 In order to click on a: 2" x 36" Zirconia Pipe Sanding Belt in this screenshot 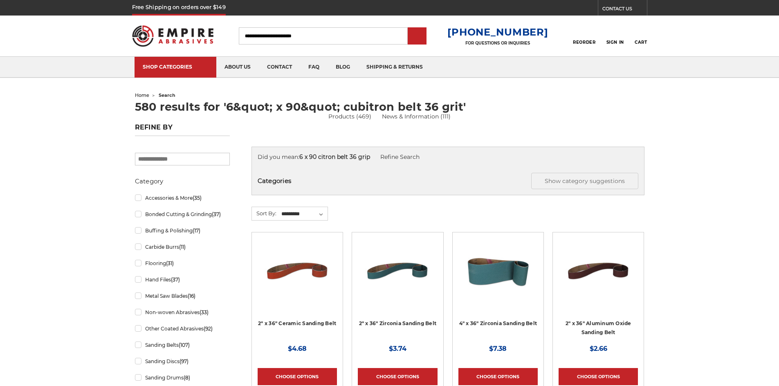, I will do `click(397, 278)`.